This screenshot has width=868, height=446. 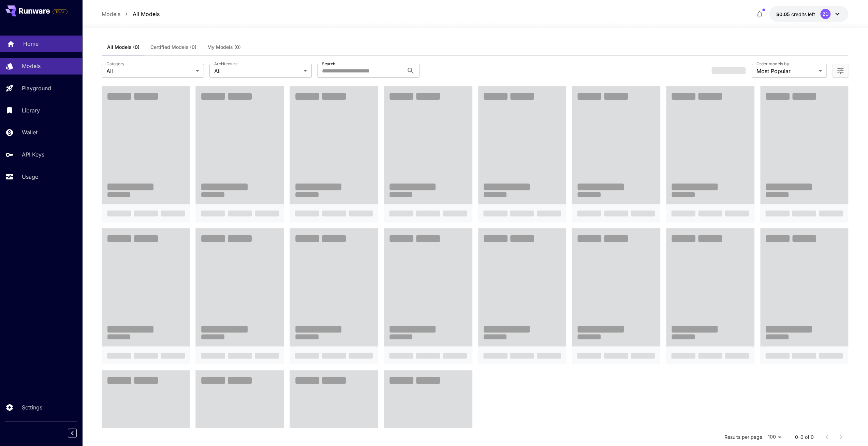 I want to click on p: Library, so click(x=31, y=110).